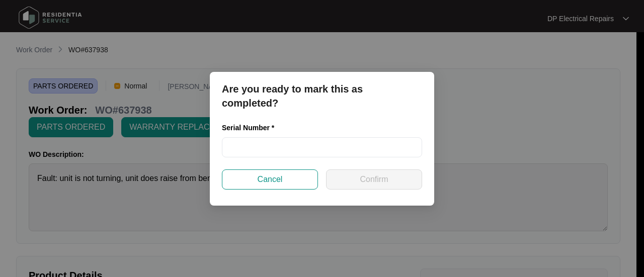 The image size is (644, 277). Describe the element at coordinates (252, 128) in the screenshot. I see `label: Serial Number *` at that location.